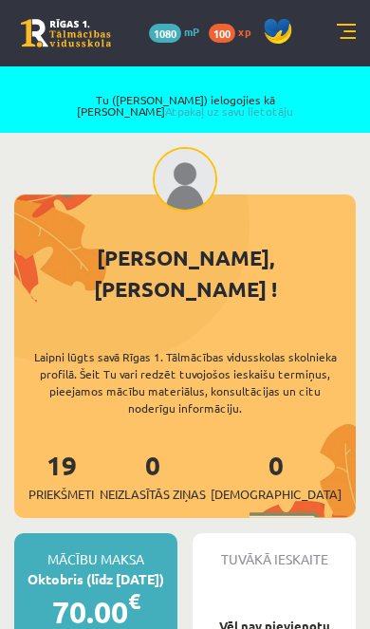 The image size is (370, 629). I want to click on div: Mācību maksa, so click(96, 552).